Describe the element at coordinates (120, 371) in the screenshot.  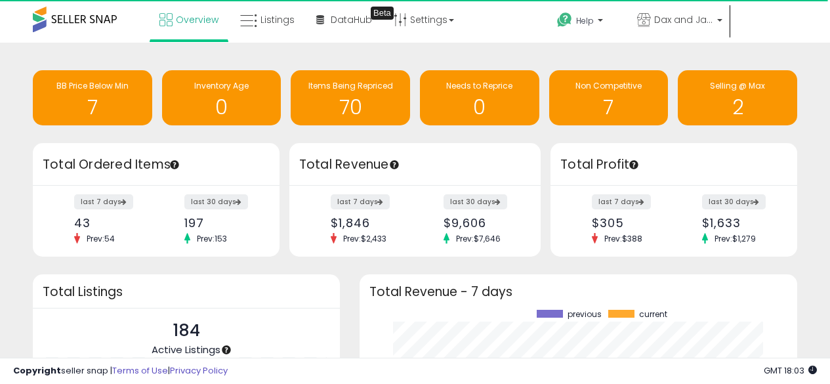
I see `div: seller snap | |` at that location.